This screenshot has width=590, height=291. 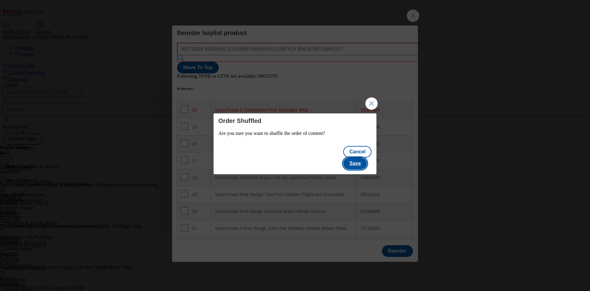 What do you see at coordinates (295, 144) in the screenshot?
I see `div: Modal` at bounding box center [295, 144].